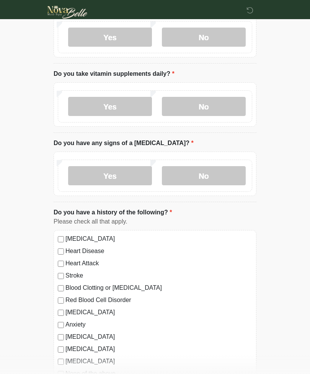 The height and width of the screenshot is (374, 310). I want to click on div: Please check all that apply., so click(155, 222).